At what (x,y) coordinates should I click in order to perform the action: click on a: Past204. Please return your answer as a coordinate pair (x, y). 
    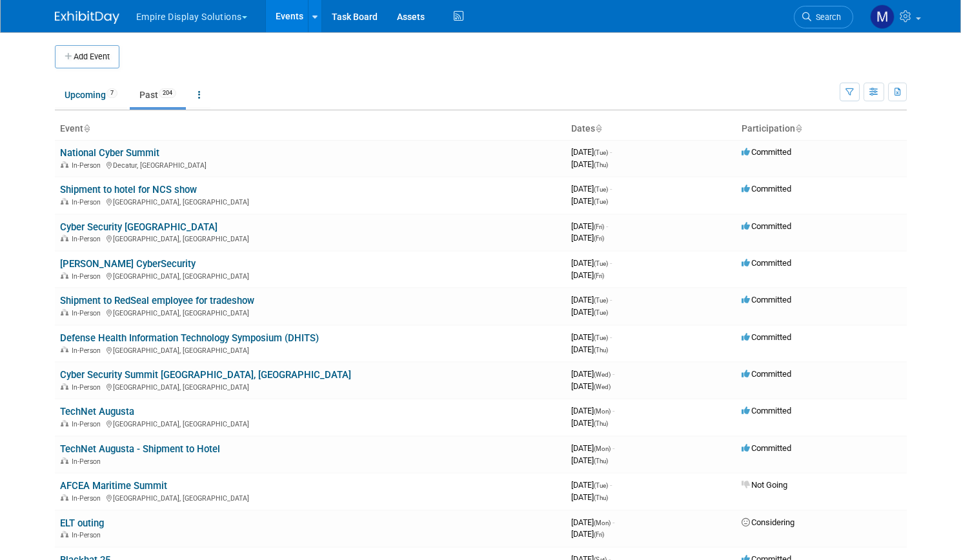
    Looking at the image, I should click on (157, 95).